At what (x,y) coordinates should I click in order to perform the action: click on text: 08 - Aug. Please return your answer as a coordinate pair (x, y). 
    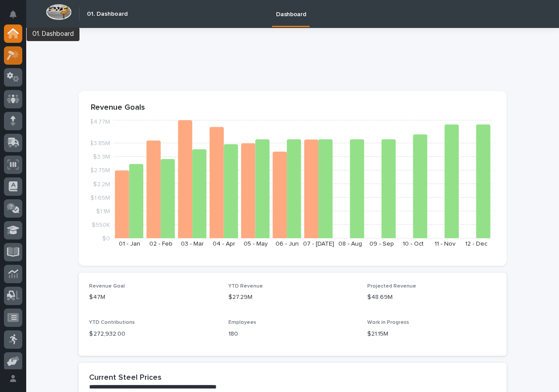
    Looking at the image, I should click on (351, 243).